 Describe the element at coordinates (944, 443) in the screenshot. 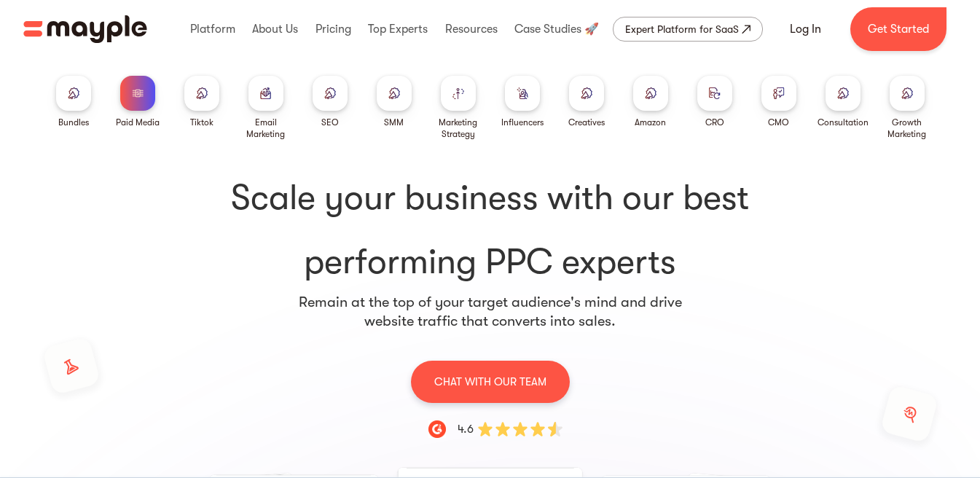

I see `div: וידג'ט של צ'אט` at that location.